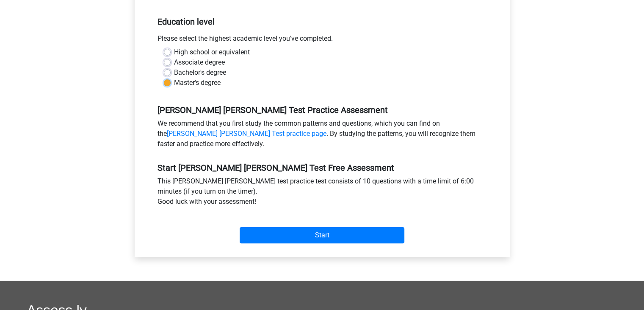 Image resolution: width=644 pixels, height=310 pixels. I want to click on div: Please select the highest academic level you’ve completed., so click(322, 41).